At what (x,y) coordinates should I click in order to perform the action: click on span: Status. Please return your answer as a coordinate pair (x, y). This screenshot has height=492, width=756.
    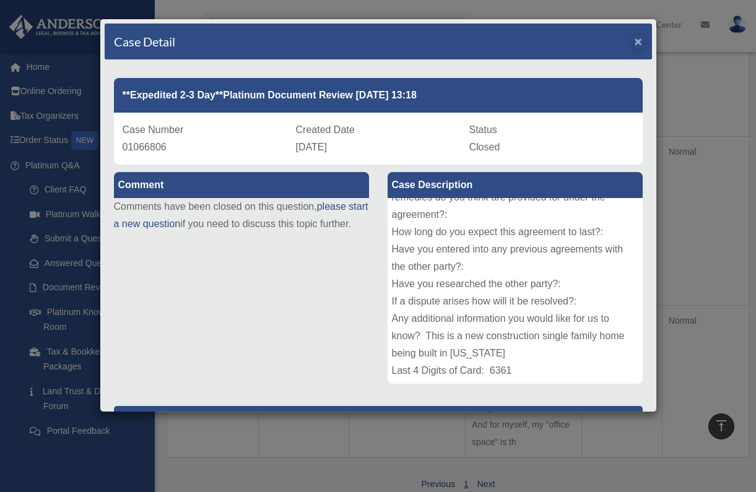
    Looking at the image, I should click on (483, 129).